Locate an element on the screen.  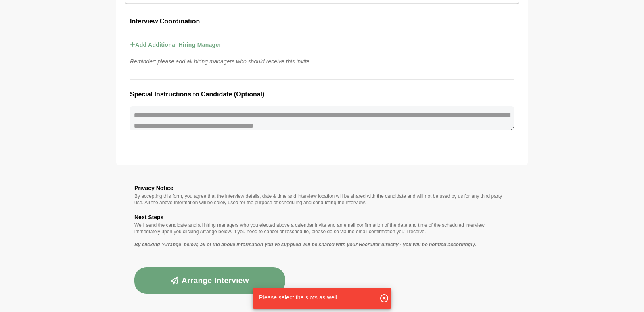
button: Arrange Interview is located at coordinates (210, 281).